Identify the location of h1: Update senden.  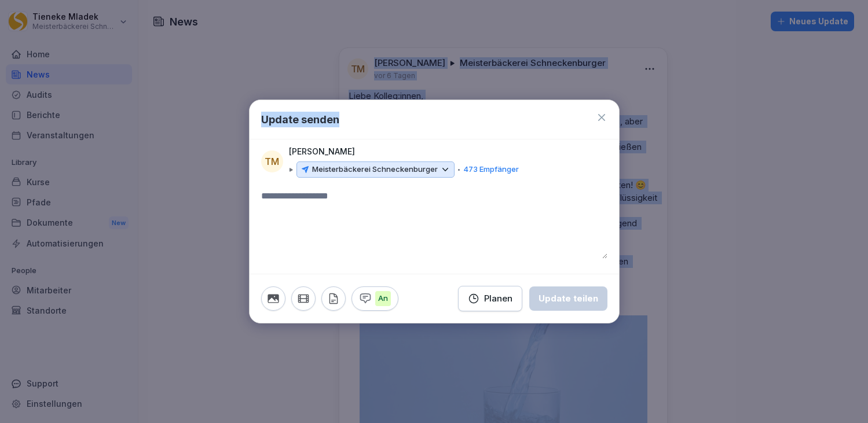
(300, 119).